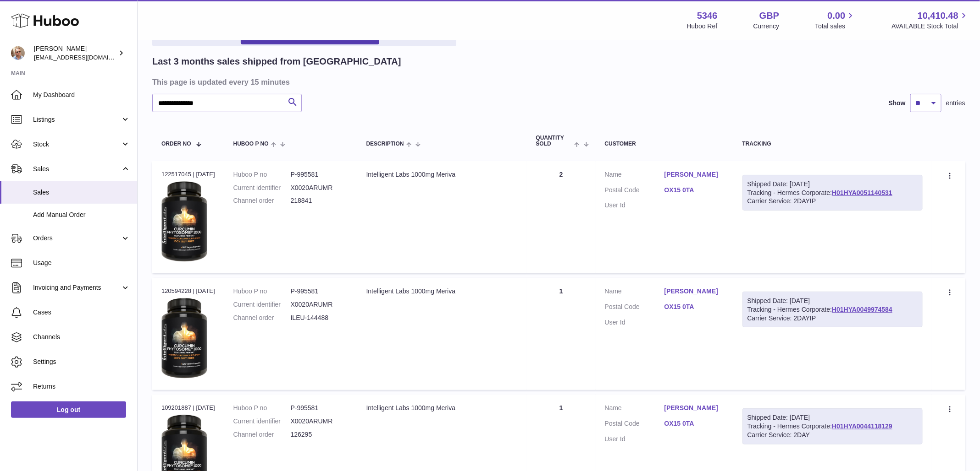 The width and height of the screenshot is (980, 471). Describe the element at coordinates (665, 144) in the screenshot. I see `div: Customer` at that location.